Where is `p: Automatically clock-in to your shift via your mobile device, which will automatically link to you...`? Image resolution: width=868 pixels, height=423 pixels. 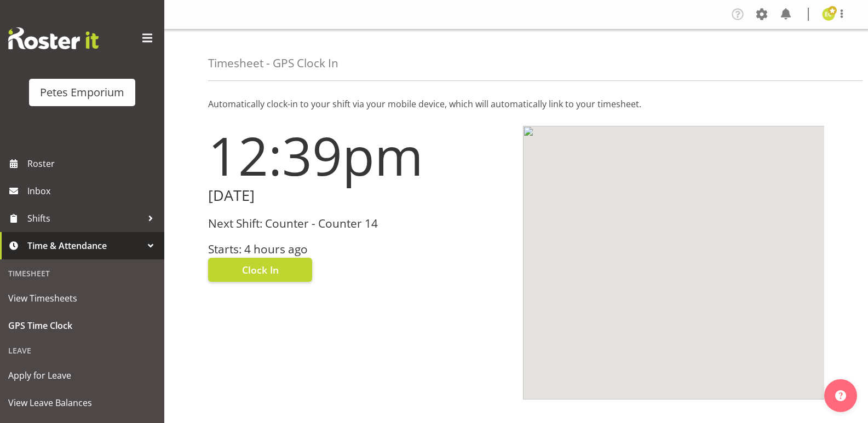
p: Automatically clock-in to your shift via your mobile device, which will automatically link to you... is located at coordinates (516, 104).